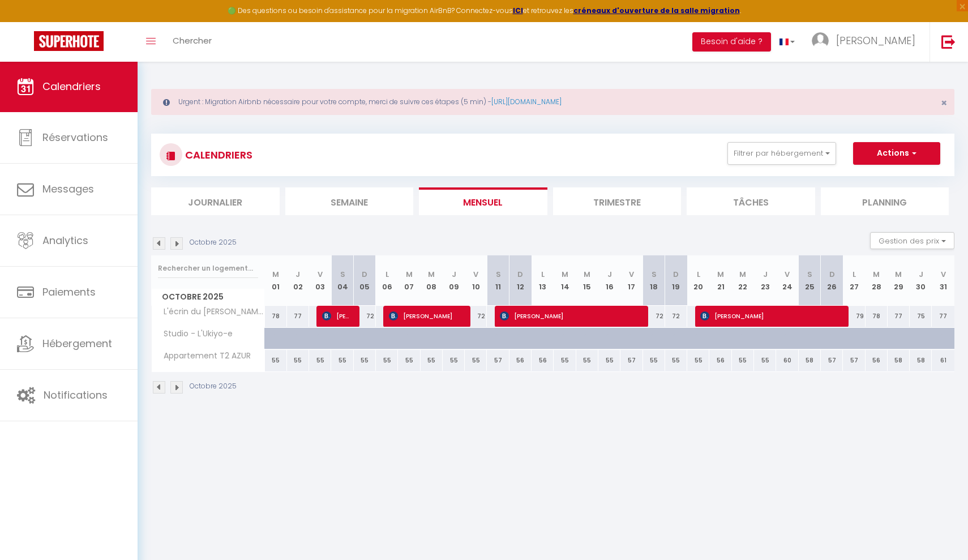 This screenshot has width=968, height=560. What do you see at coordinates (192, 40) in the screenshot?
I see `span: Chercher` at bounding box center [192, 40].